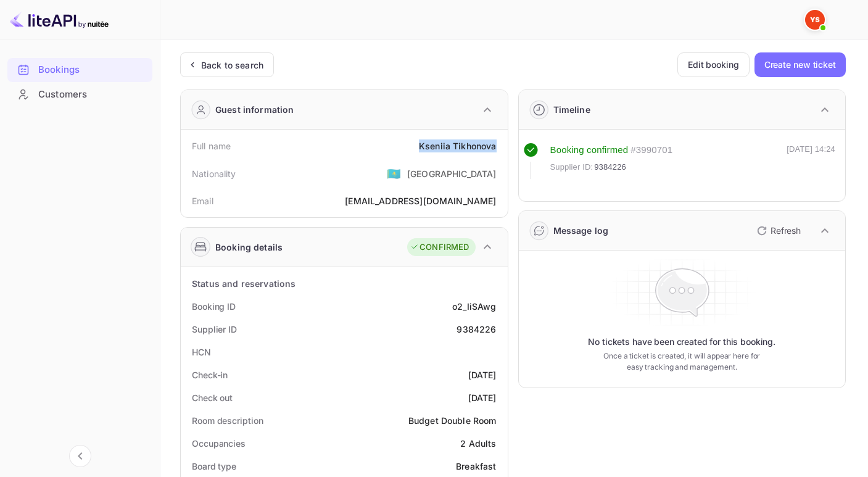  What do you see at coordinates (80, 456) in the screenshot?
I see `button: Collapse navigation` at bounding box center [80, 456].